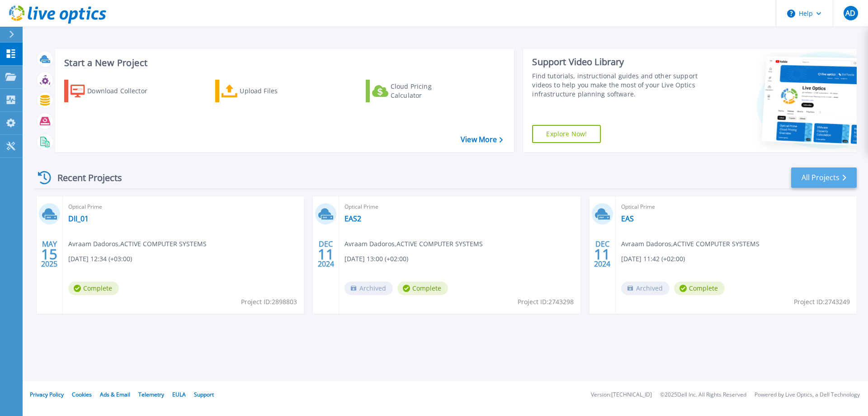  Describe the element at coordinates (353, 219) in the screenshot. I see `a: EAS2` at that location.